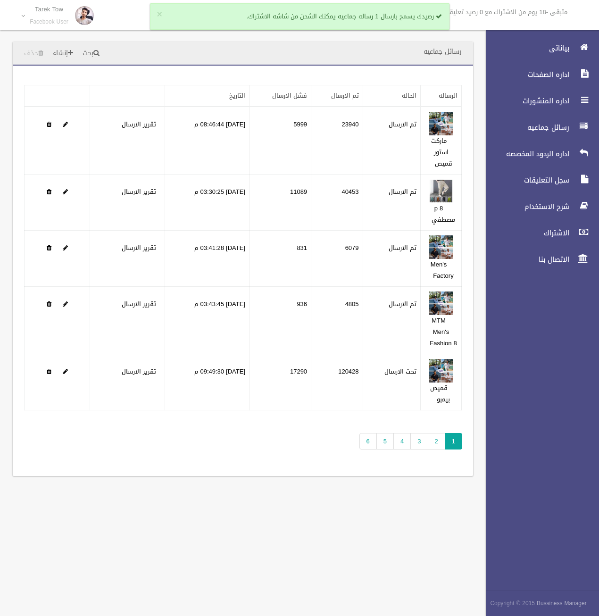  Describe the element at coordinates (538, 127) in the screenshot. I see `a: رسائل جماعيه` at that location.